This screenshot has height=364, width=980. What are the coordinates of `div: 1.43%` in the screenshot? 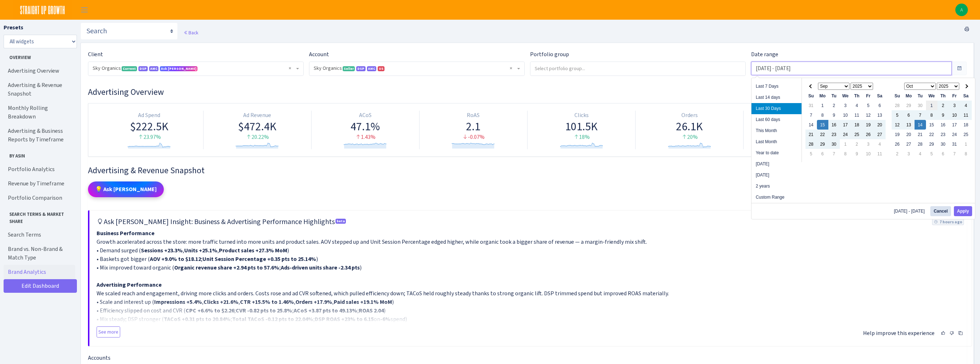 It's located at (366, 137).